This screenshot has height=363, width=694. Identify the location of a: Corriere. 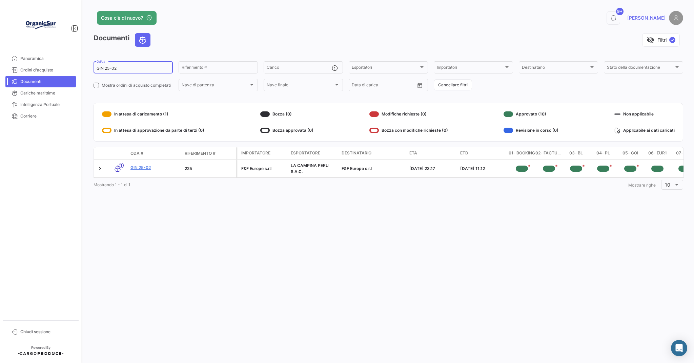
(41, 116).